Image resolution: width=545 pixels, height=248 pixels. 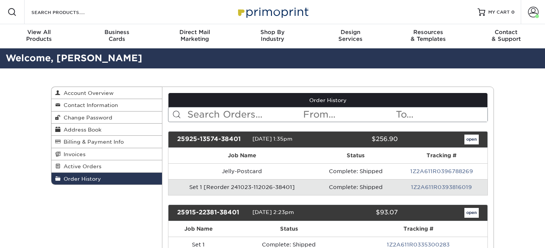 What do you see at coordinates (117, 32) in the screenshot?
I see `span: Business` at bounding box center [117, 32].